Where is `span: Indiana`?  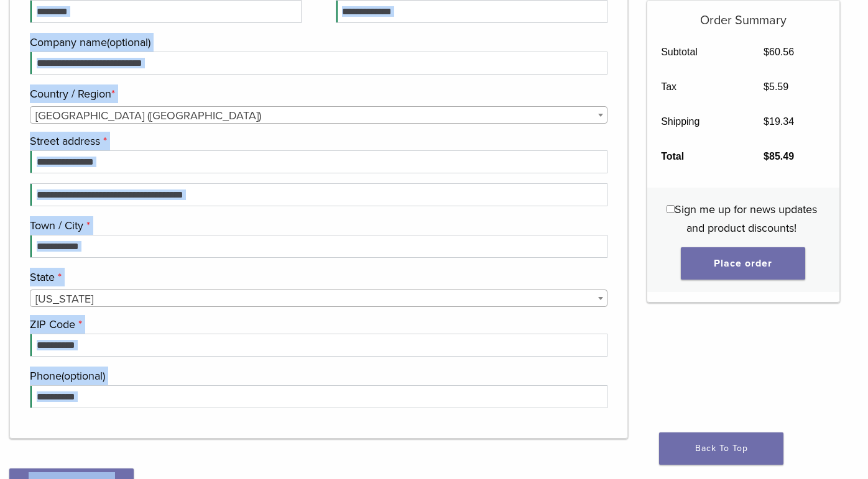
span: Indiana is located at coordinates (318, 299).